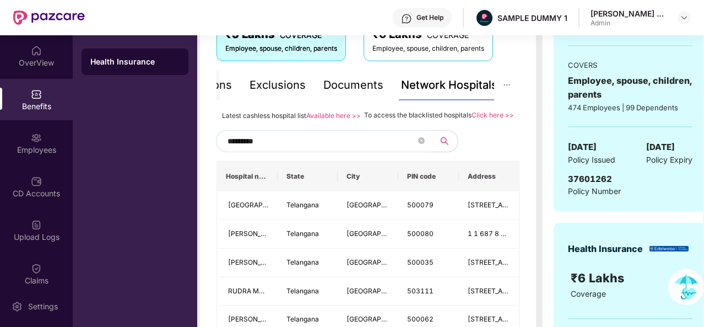 Image resolution: width=704 pixels, height=327 pixels. Describe the element at coordinates (36, 94) in the screenshot. I see `img: svg+xml;base64,PHN2ZyBpZD0iQmVuZWZpdHMiIHhtbG5zPSJodHRwOi8vd3d3LnczLm9yZy8yMDAwL3N2ZyIgd2lkdGg9Ij...` at that location.